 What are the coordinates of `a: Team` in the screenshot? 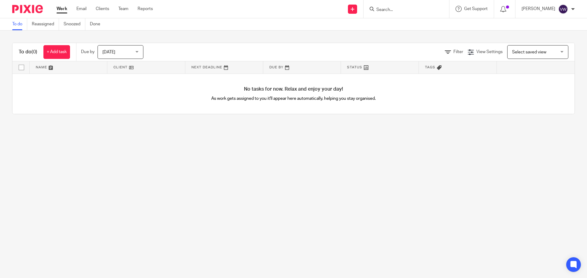 It's located at (123, 9).